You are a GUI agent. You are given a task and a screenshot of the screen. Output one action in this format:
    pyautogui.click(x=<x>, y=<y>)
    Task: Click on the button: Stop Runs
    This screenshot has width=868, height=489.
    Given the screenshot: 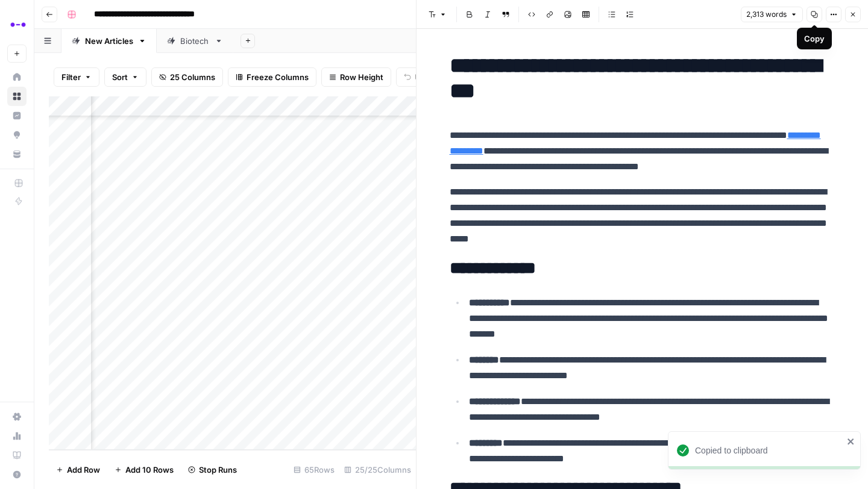 What is the action you would take?
    pyautogui.click(x=212, y=470)
    